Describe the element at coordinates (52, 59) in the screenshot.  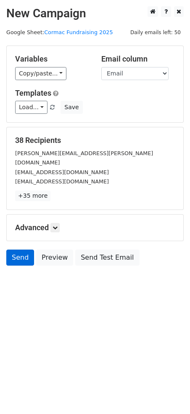
I see `h5: Variables` at that location.